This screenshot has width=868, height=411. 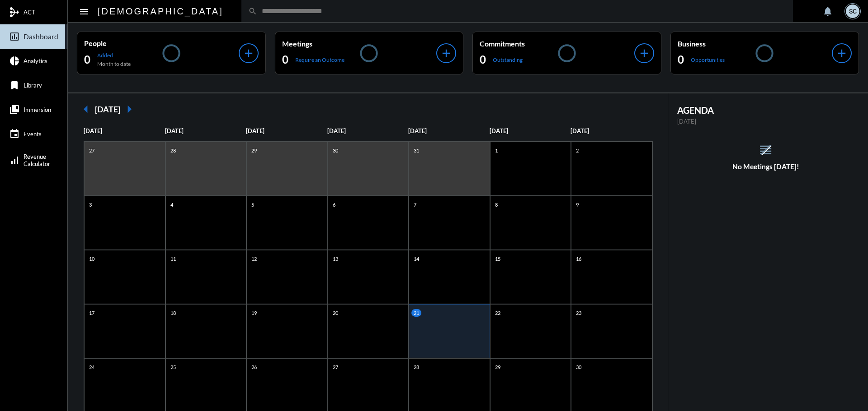 I want to click on span: Dashboard, so click(x=41, y=37).